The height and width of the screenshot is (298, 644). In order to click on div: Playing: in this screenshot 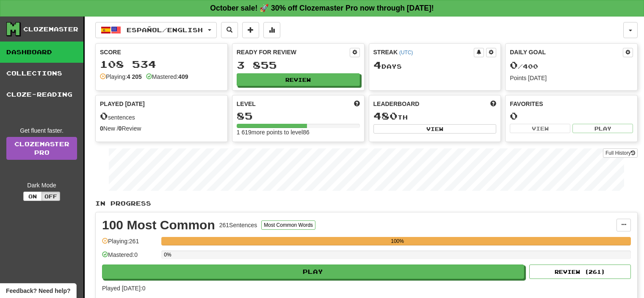, I will do `click(120, 77)`.